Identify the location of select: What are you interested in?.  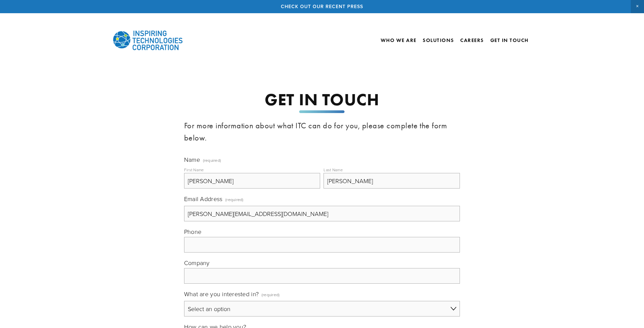
(322, 308).